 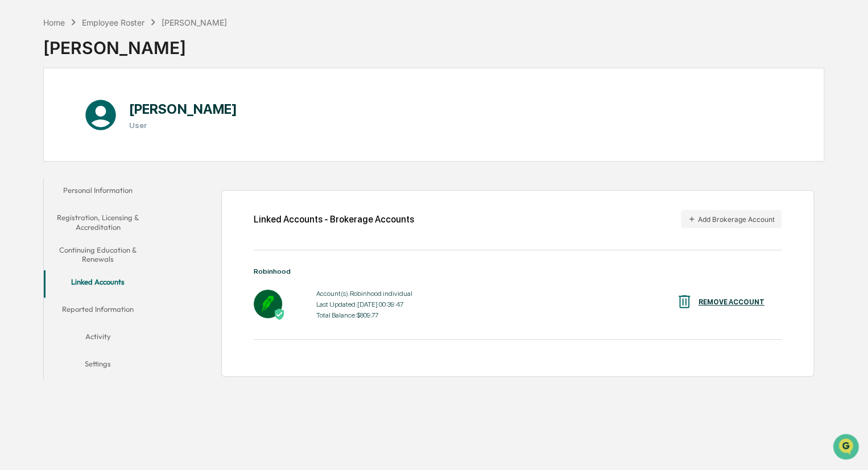 I want to click on a: 🗄️Attestations, so click(x=111, y=149).